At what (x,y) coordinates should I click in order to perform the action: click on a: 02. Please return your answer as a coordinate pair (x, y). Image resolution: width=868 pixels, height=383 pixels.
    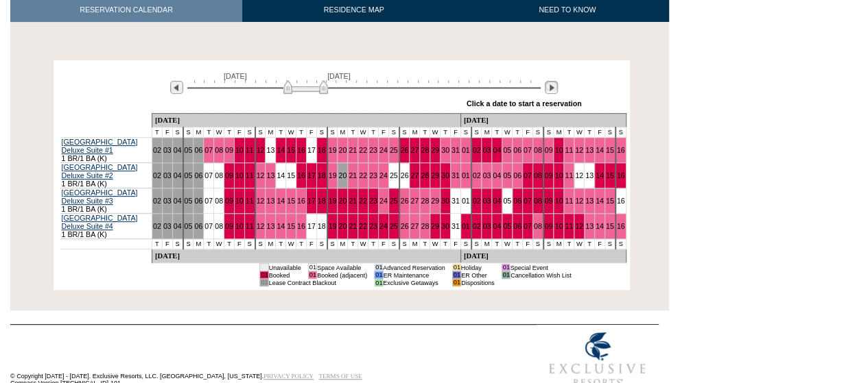
    Looking at the image, I should click on (477, 175).